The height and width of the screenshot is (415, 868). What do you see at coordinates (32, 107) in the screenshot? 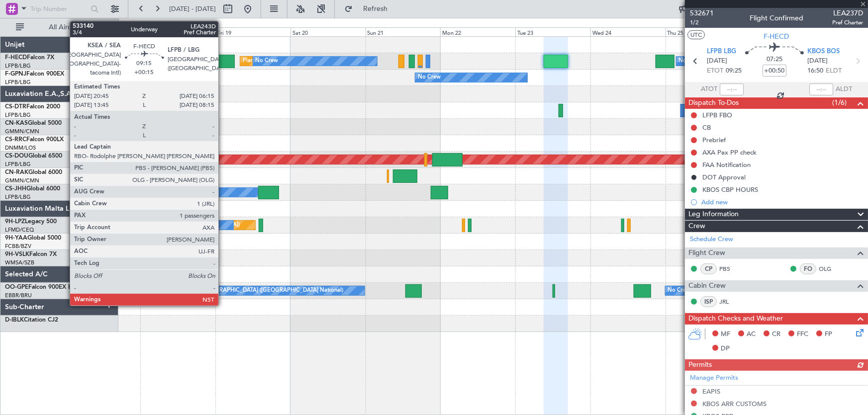
I see `a: CS-DTRFalcon 2000` at bounding box center [32, 107].